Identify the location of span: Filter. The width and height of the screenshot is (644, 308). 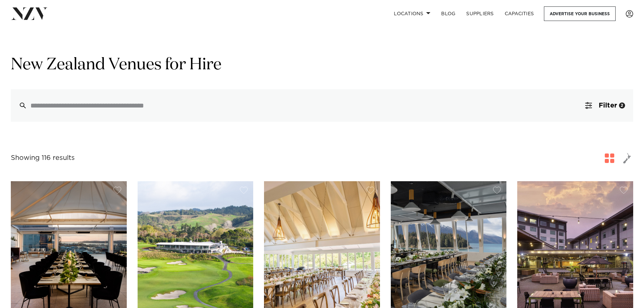
(608, 105).